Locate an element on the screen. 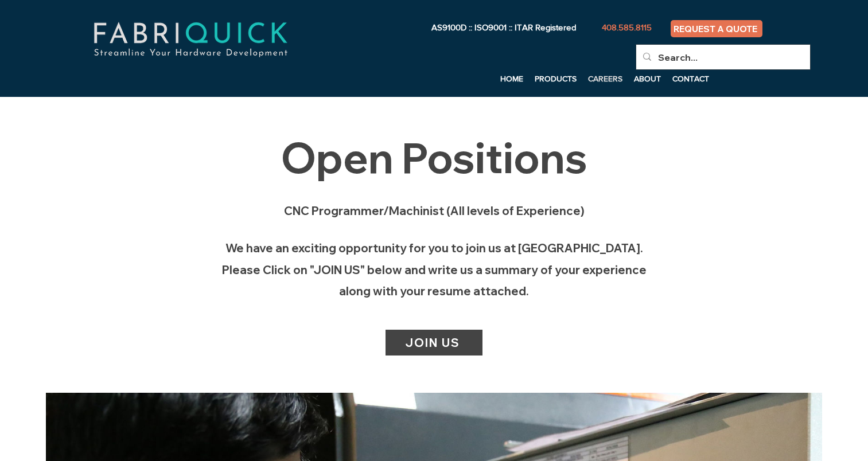  span: CNC Programmer/Machinist (All levels of Experience) is located at coordinates (434, 211).